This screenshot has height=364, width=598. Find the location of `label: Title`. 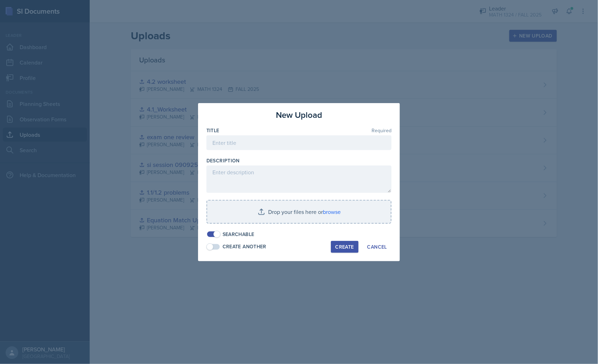

label: Title is located at coordinates (213, 130).